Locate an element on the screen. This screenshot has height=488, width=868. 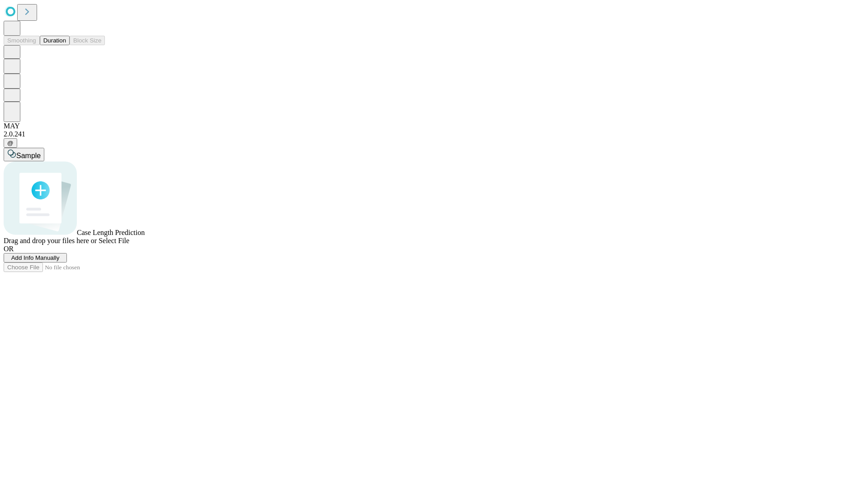
button: Add Info Manually is located at coordinates (36, 257).